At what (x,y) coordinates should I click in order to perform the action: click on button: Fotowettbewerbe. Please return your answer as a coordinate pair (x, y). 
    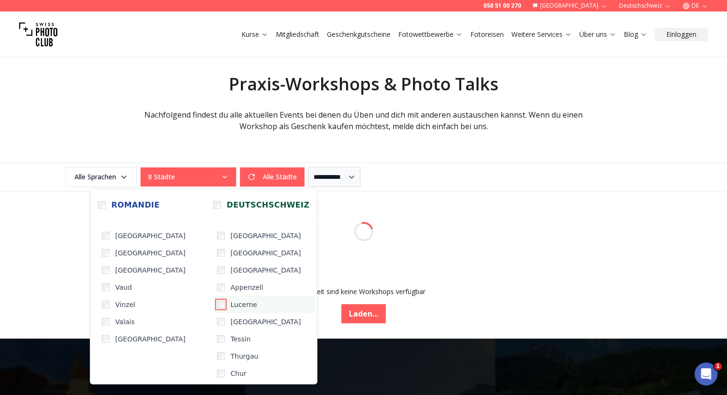
    Looking at the image, I should click on (430, 34).